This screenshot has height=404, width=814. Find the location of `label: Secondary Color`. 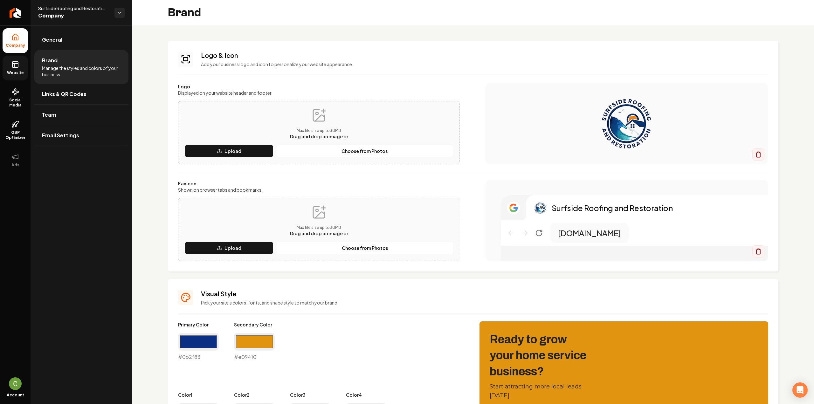

label: Secondary Color is located at coordinates (254, 325).